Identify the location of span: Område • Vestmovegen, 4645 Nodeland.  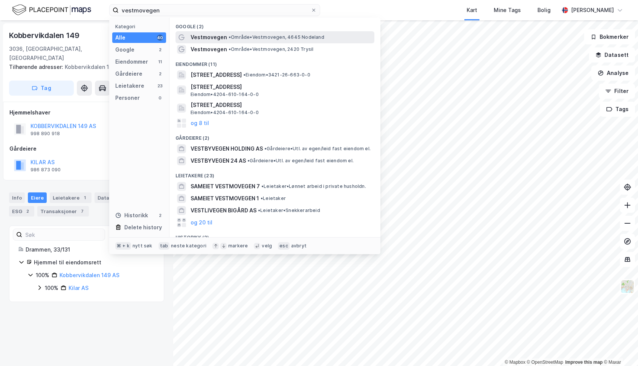
(277, 37).